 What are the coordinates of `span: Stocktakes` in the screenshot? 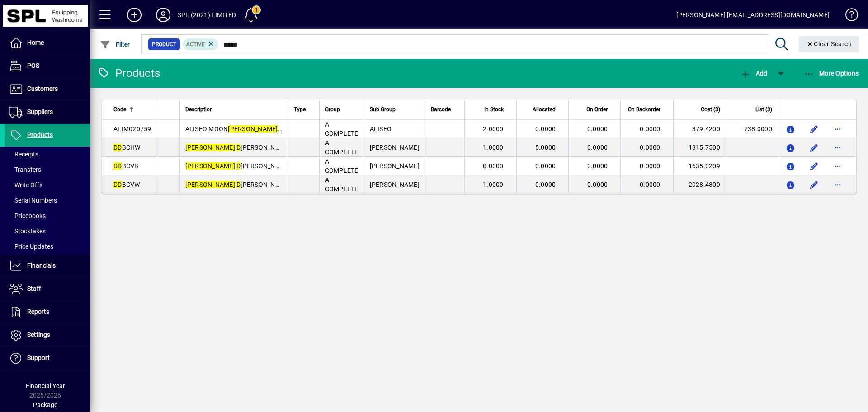 It's located at (27, 231).